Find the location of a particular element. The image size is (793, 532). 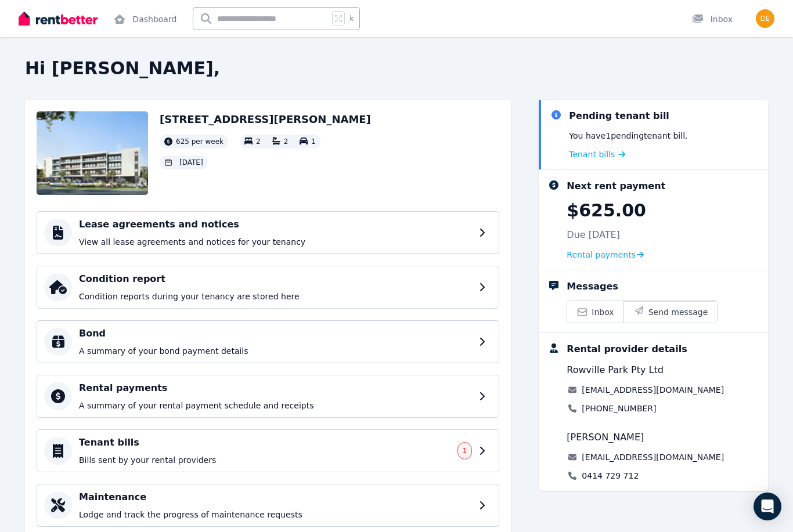

span: 625 per week is located at coordinates (200, 142).